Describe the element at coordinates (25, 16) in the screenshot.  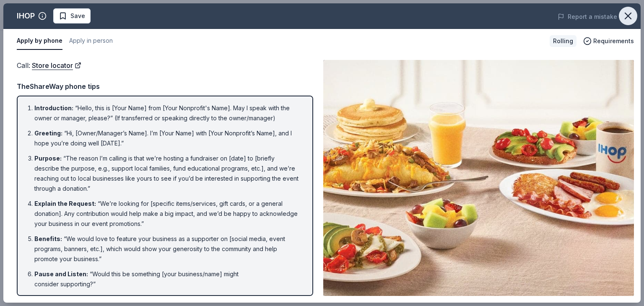
I see `div: IHOP` at that location.